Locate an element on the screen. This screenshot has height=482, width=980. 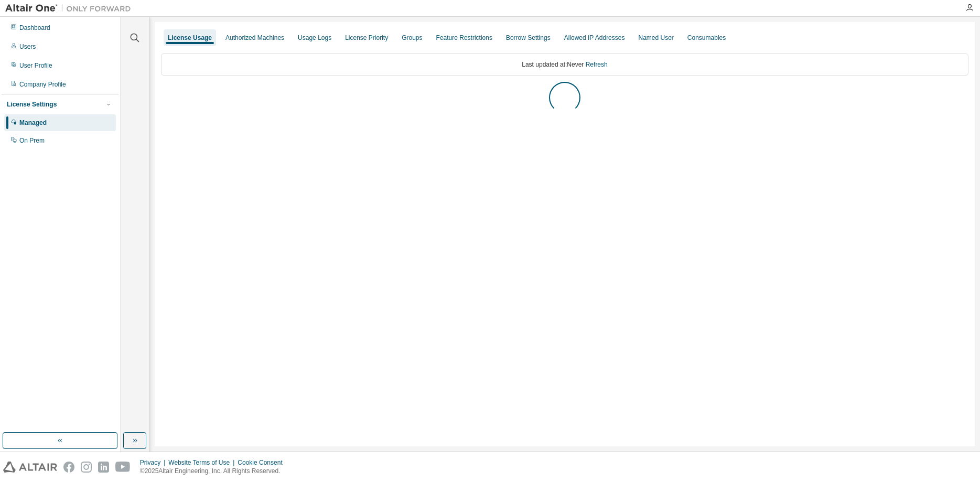
div: Named User is located at coordinates (655, 38).